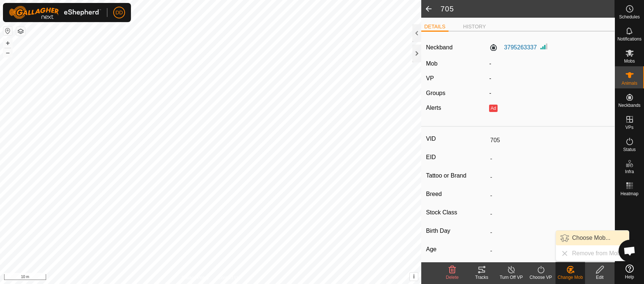  Describe the element at coordinates (440, 48) in the screenshot. I see `label: Neckband` at that location.